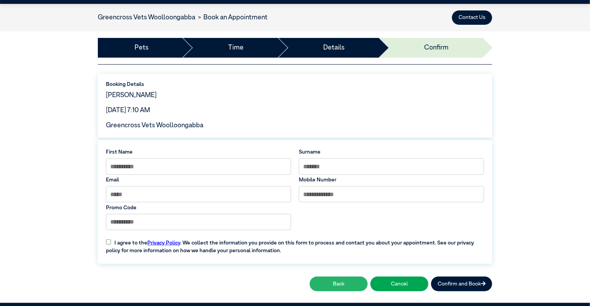 This screenshot has width=590, height=306. What do you see at coordinates (295, 244) in the screenshot?
I see `label: I agree to the . We collect the information you provide on this form to process and contact you a...` at bounding box center [295, 244].